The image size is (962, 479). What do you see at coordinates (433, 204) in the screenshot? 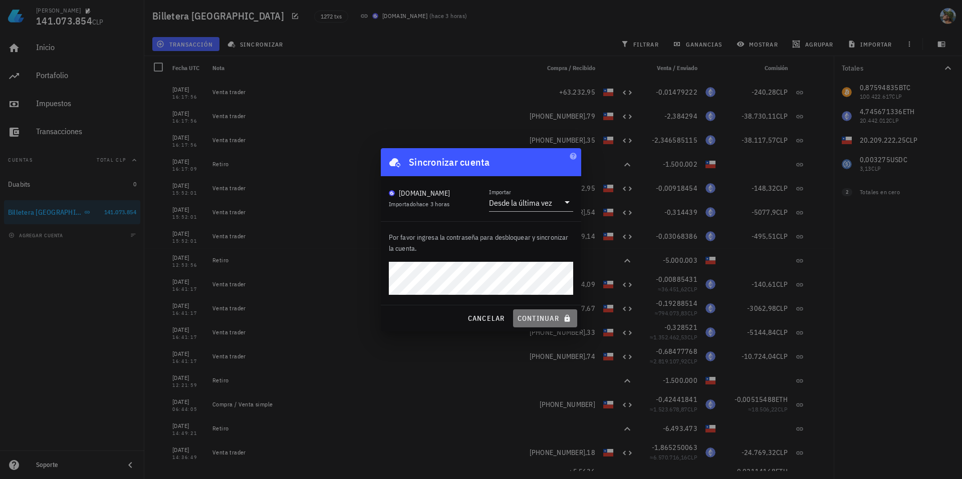
I see `span: hace 3 horas` at bounding box center [433, 204].